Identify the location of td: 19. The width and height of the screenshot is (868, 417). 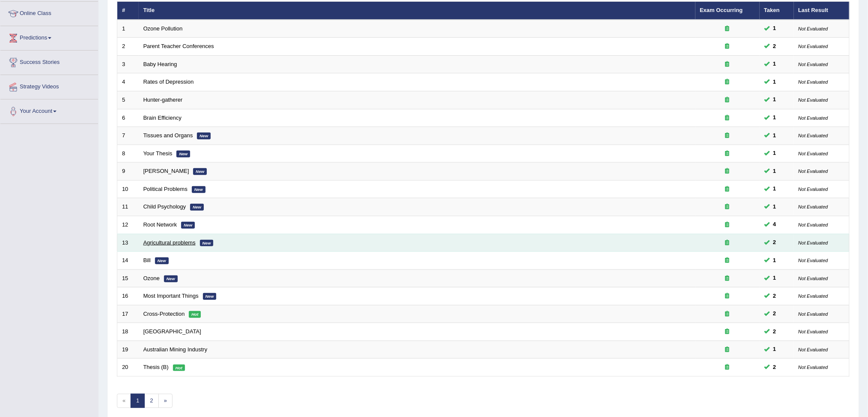
(128, 349).